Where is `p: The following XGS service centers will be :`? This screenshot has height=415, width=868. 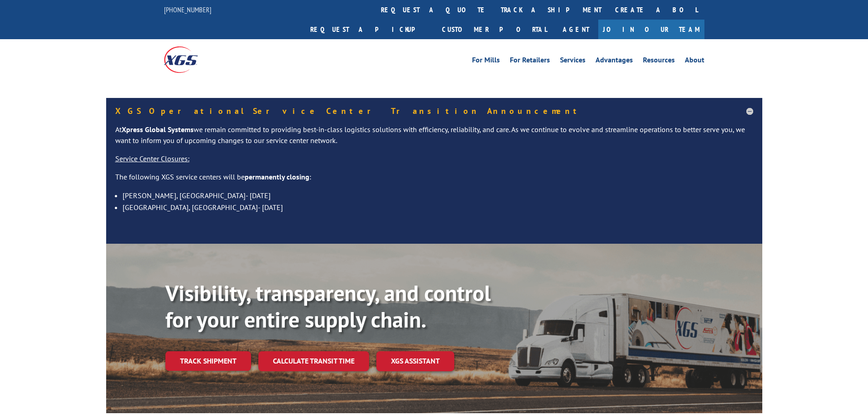 p: The following XGS service centers will be : is located at coordinates (434, 181).